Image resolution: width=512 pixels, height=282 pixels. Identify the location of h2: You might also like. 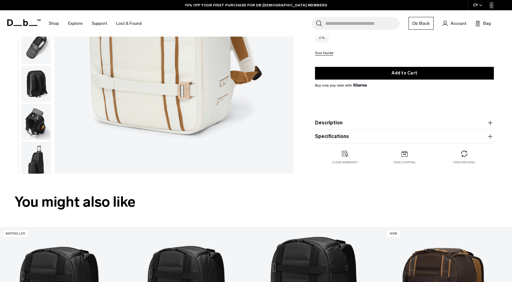
(256, 202).